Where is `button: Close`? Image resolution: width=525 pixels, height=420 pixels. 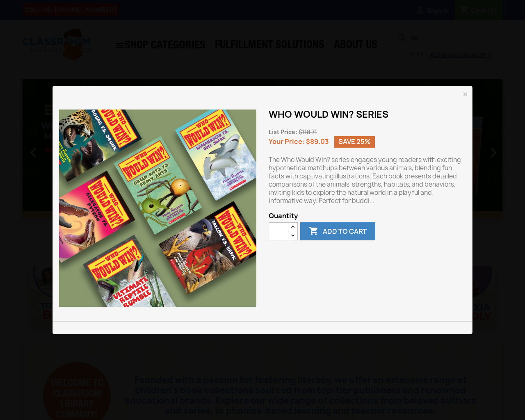 button: Close is located at coordinates (465, 94).